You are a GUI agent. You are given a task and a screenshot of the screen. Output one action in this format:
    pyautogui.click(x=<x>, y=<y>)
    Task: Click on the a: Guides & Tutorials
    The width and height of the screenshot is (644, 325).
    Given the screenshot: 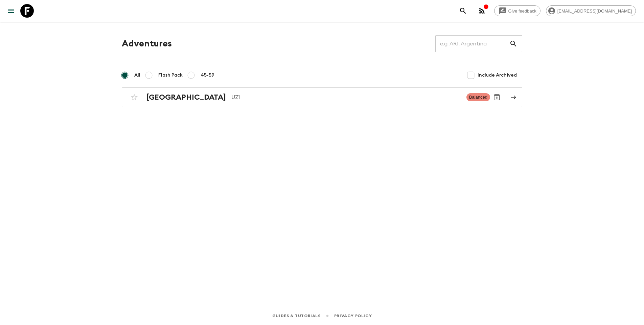 What is the action you would take?
    pyautogui.click(x=296, y=316)
    